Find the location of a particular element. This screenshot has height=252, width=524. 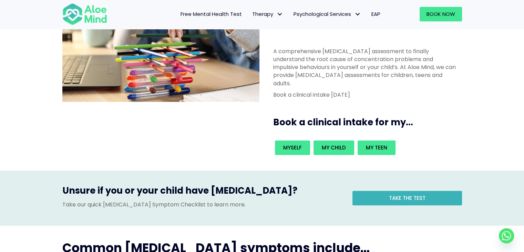

a: Take the test is located at coordinates (407, 198).